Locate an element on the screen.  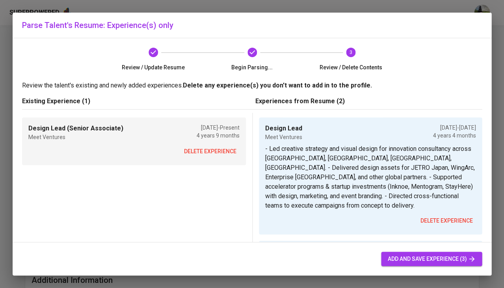
span: Review / Update Resume is located at coordinates (153, 67).